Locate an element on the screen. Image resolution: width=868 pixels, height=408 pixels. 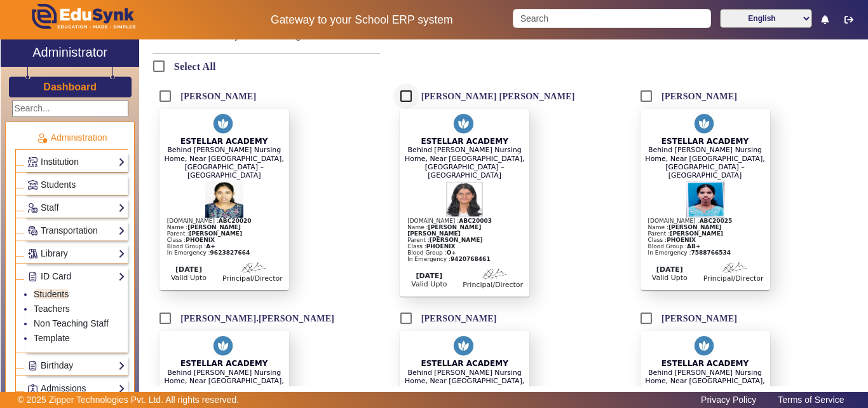
b: ABC20020 is located at coordinates (235, 221).